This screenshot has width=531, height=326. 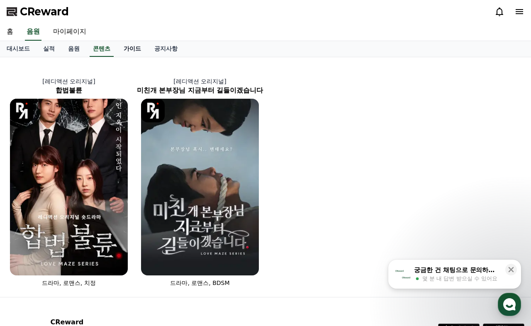 What do you see at coordinates (81, 273) in the screenshot?
I see `span: 대화` at bounding box center [81, 273].